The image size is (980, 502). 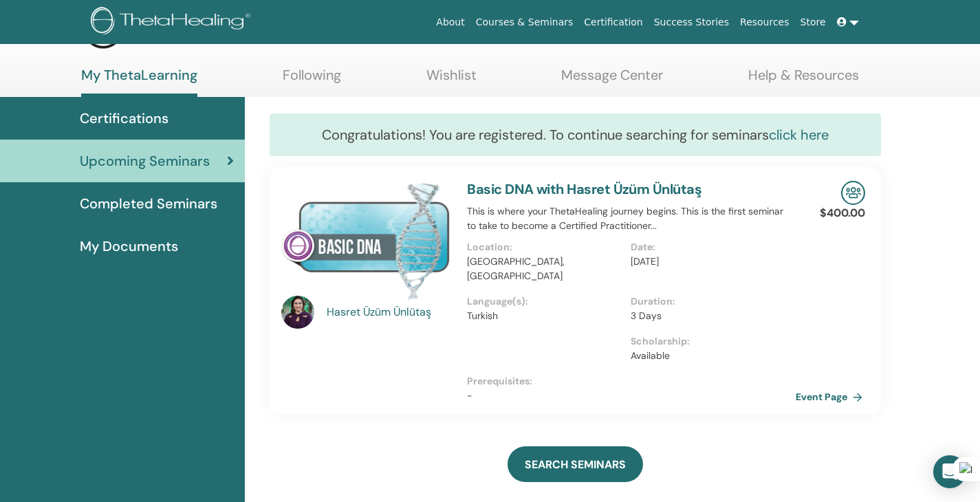 I want to click on a: Resources, so click(x=765, y=22).